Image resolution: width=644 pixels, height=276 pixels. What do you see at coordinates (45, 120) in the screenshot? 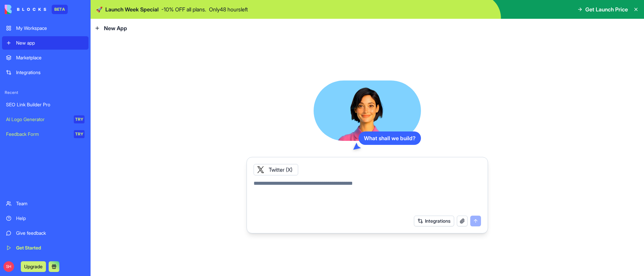
I see `a: AI Logo GeneratorTRY` at bounding box center [45, 120].